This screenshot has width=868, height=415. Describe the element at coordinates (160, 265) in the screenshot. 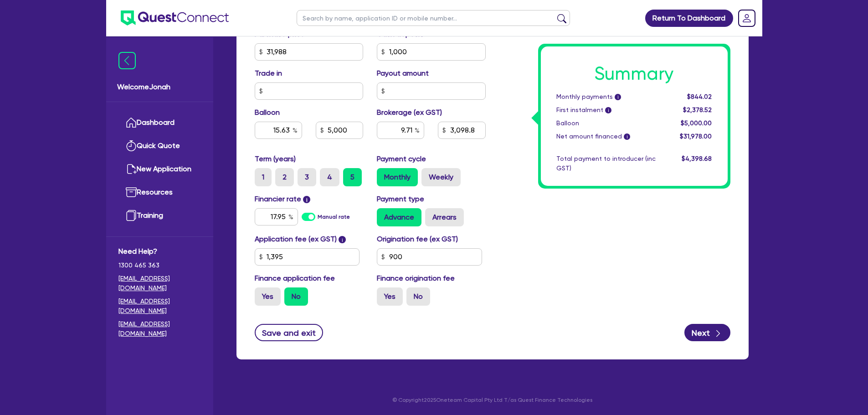

I see `span: 1300 465 363` at that location.